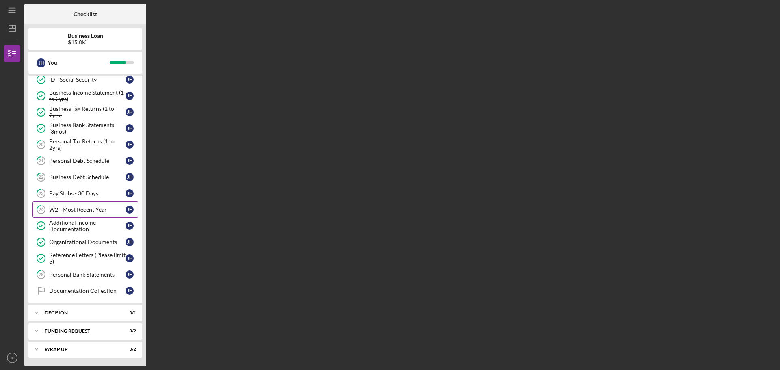 This screenshot has width=780, height=370. I want to click on div: $15.0K, so click(85, 42).